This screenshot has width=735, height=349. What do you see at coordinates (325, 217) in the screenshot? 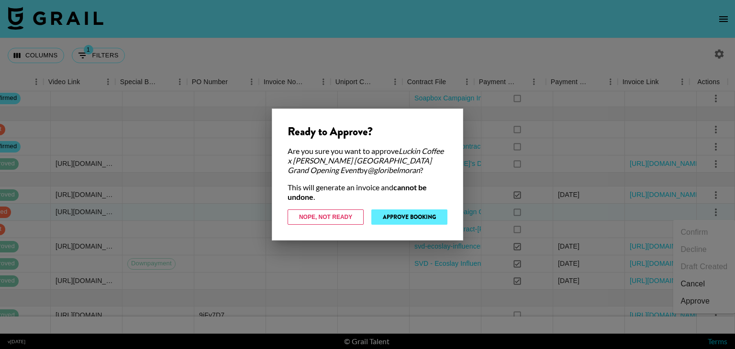
I see `button: Nope, Not Ready` at bounding box center [325, 217].